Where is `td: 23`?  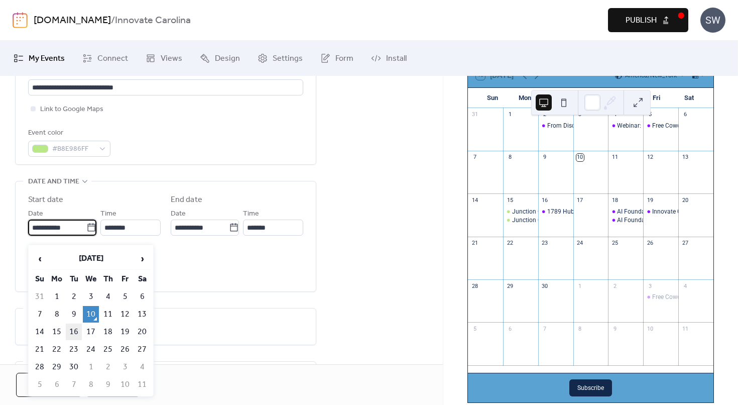 td: 23 is located at coordinates (74, 349).